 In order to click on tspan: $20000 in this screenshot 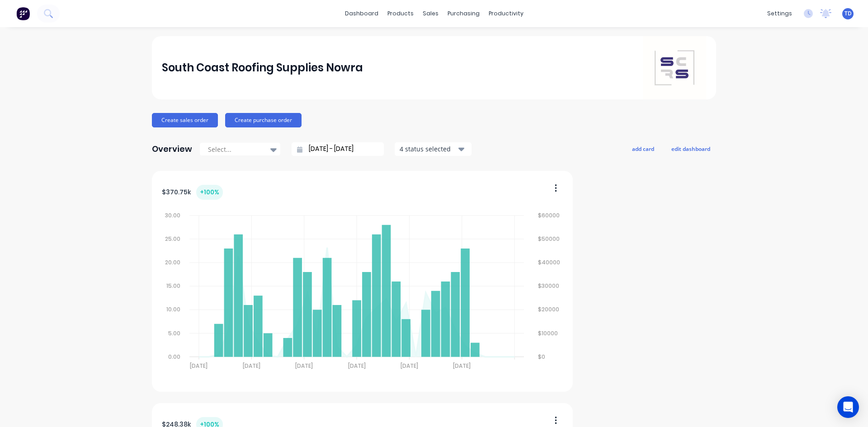, I will do `click(548, 310)`.